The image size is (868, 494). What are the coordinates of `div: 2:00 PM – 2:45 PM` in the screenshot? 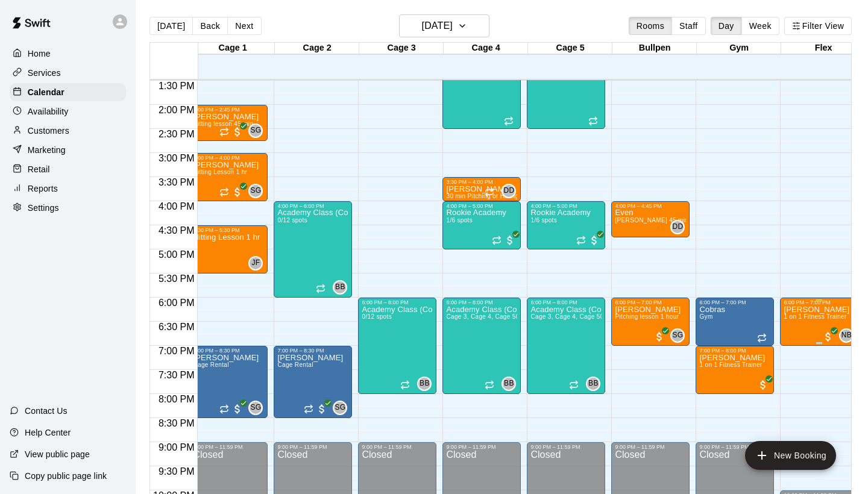 It's located at (229, 110).